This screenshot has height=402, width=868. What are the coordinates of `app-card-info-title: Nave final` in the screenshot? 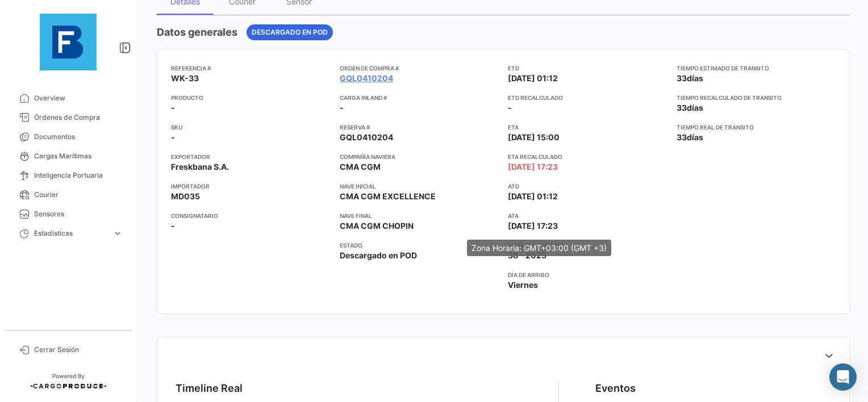 It's located at (419, 216).